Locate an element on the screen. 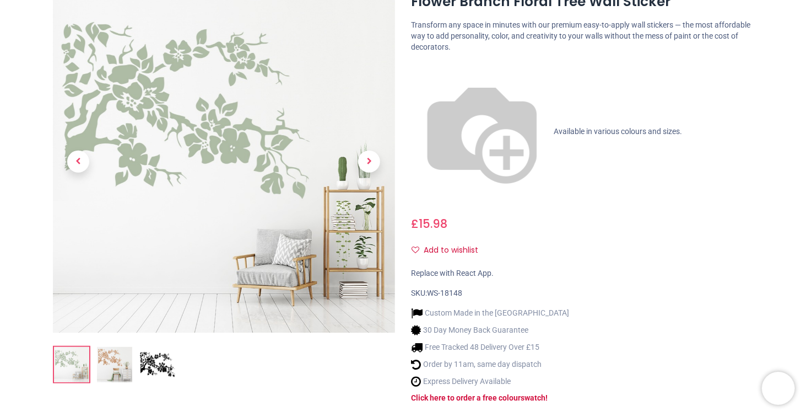  img: Flower Branch Floral Tree Wall Sticker is located at coordinates (72, 364).